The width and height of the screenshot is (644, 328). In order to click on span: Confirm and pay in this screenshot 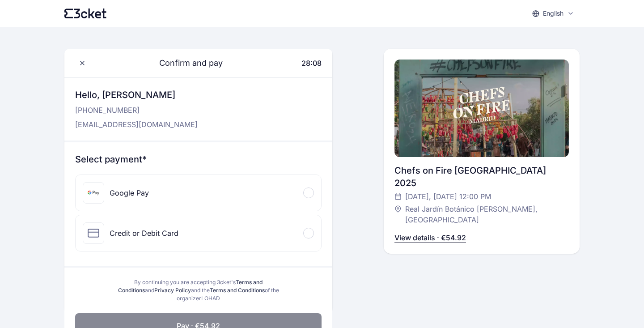, I will do `click(186, 63)`.